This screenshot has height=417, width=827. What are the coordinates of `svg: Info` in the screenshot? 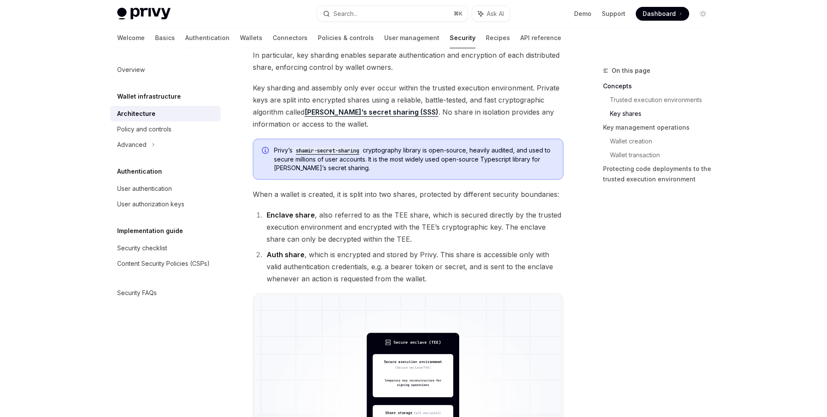 It's located at (266, 151).